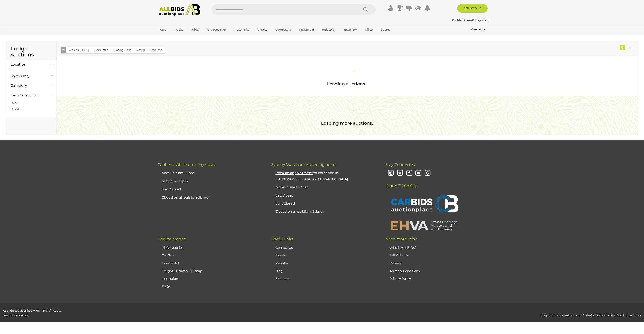 The height and width of the screenshot is (334, 644). I want to click on a: Sell With Us, so click(399, 255).